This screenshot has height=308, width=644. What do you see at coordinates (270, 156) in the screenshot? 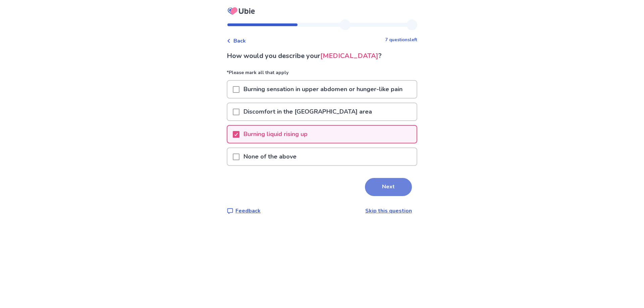
I see `p: None of the above` at bounding box center [270, 156].